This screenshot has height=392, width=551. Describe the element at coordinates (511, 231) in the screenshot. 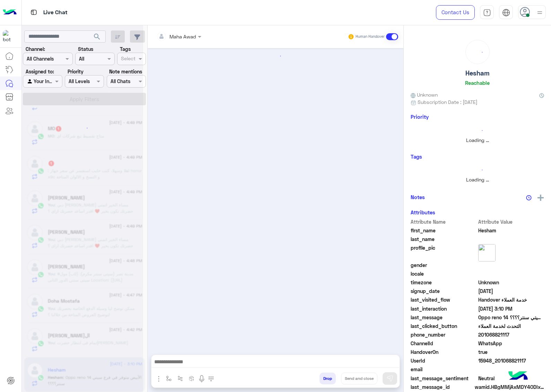

I see `span: Hesham` at that location.